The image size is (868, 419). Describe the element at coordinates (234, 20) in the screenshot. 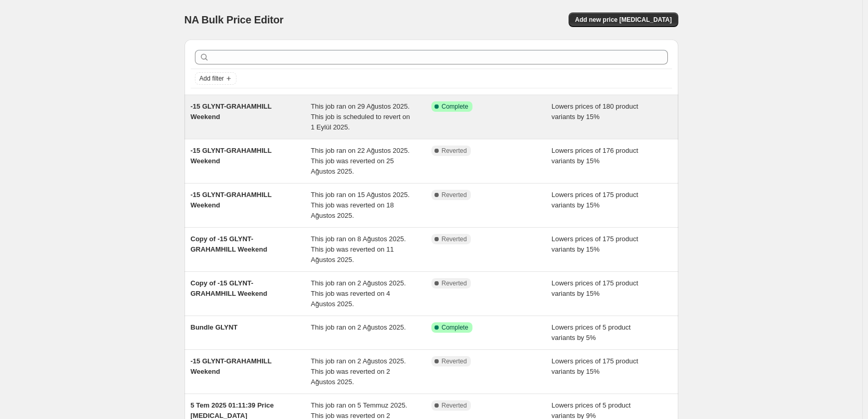

I see `span: NA Bulk Price Editor` at that location.